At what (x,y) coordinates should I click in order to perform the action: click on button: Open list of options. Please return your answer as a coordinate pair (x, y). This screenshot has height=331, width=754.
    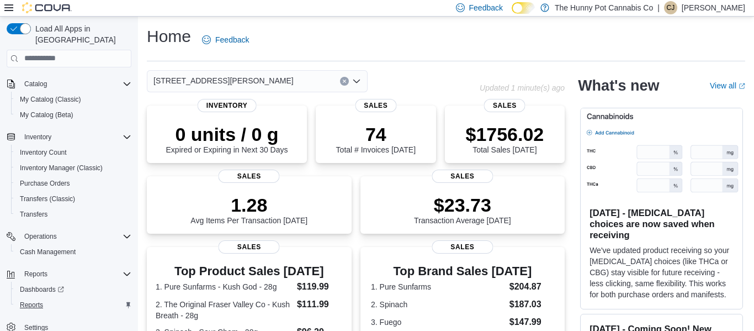
    Looking at the image, I should click on (357, 81).